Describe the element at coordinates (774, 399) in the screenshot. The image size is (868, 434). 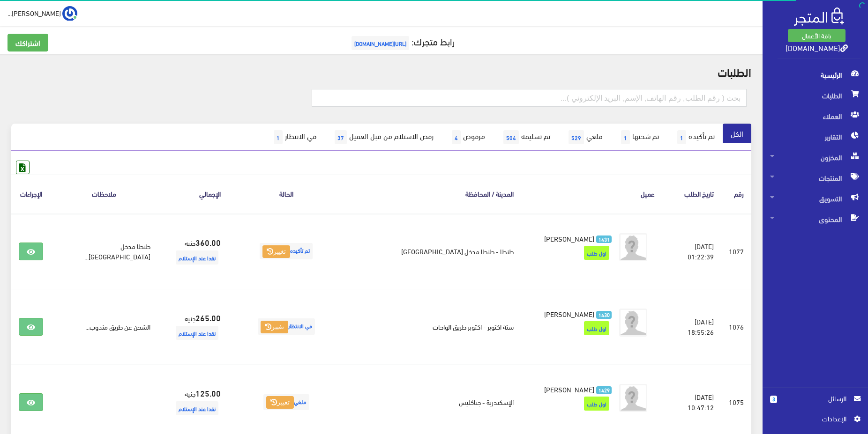
I see `span: 3` at that location.